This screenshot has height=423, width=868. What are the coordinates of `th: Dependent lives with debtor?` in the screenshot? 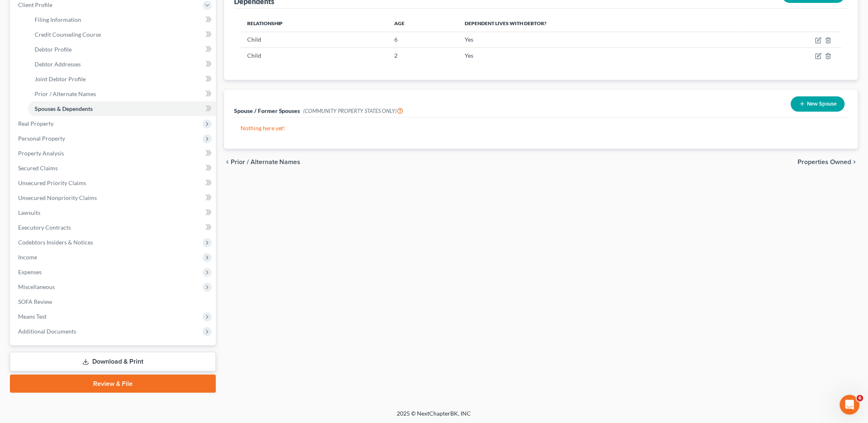 It's located at (601, 23).